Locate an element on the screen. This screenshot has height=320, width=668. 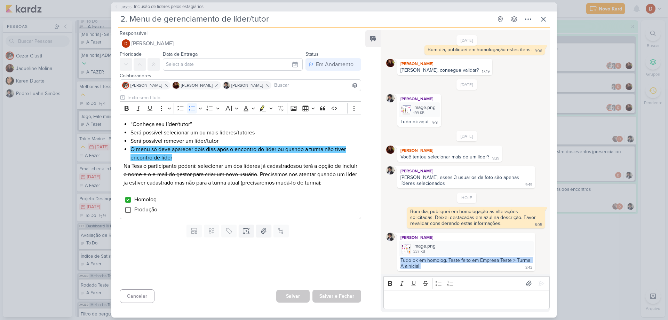
div: Bom dia, publiquei em homologação estes itens. is located at coordinates (479, 49).